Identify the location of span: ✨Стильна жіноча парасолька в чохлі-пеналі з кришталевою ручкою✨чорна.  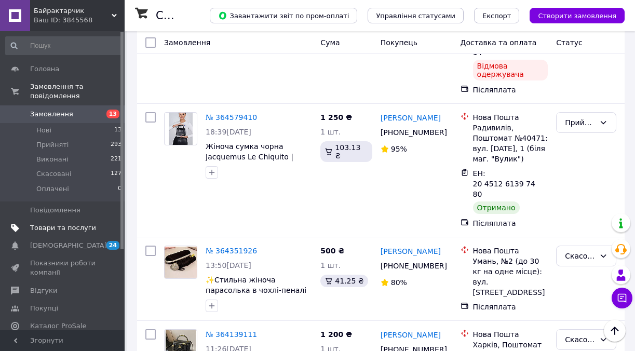
(256, 295).